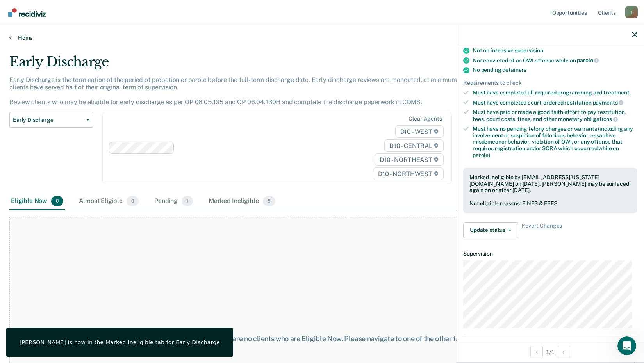 This screenshot has height=363, width=644. I want to click on dt: Milestones, so click(550, 345).